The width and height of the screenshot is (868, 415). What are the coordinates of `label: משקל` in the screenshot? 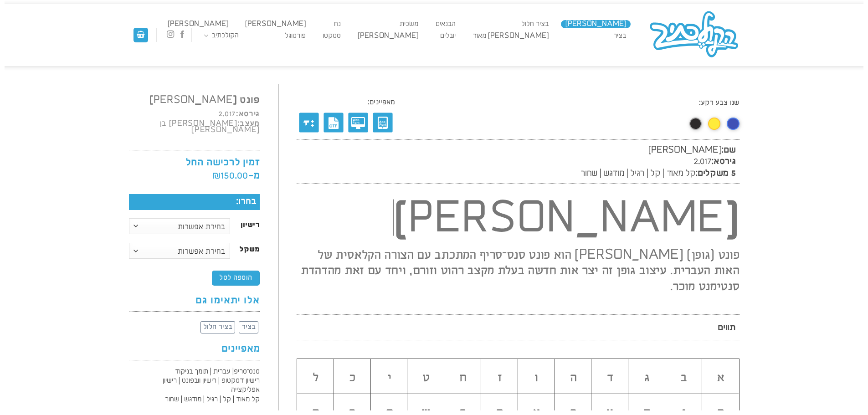 It's located at (249, 250).